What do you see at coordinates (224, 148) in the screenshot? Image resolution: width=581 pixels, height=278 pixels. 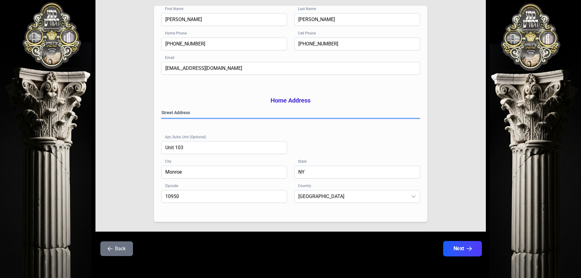 I see `input: e.g. Apt 4B, Suite 200` at bounding box center [224, 148].